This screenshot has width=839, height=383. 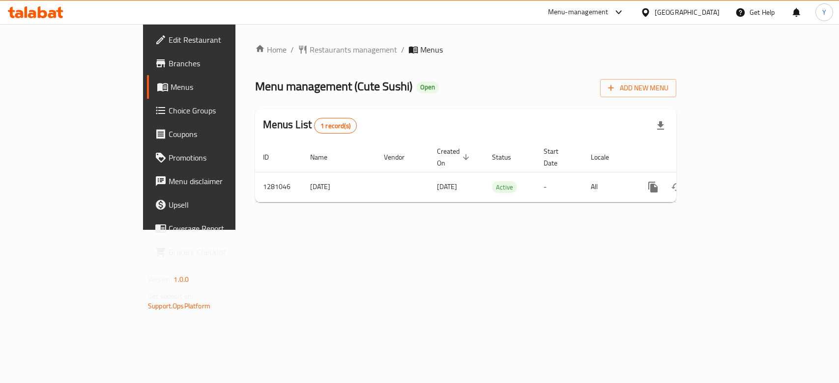 What do you see at coordinates (215, 158) in the screenshot?
I see `a: Promotions` at bounding box center [215, 158].